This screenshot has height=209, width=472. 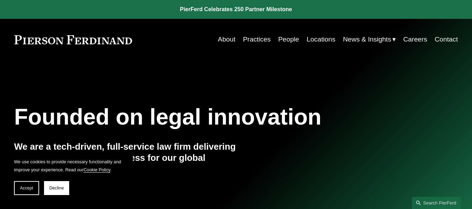 What do you see at coordinates (321, 40) in the screenshot?
I see `a: Locations` at bounding box center [321, 40].